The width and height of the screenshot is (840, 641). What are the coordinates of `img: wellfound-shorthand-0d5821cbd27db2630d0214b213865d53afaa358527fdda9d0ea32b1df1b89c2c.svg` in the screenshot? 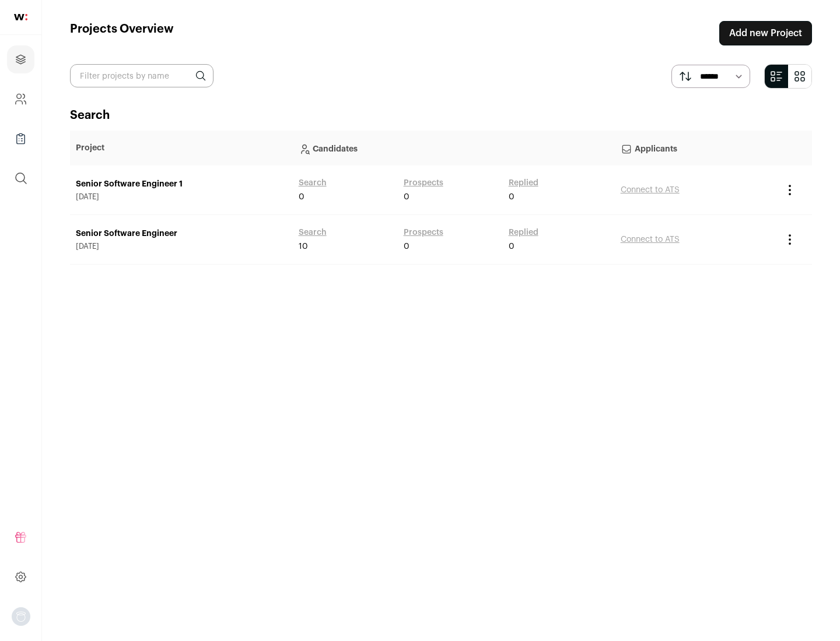 It's located at (21, 17).